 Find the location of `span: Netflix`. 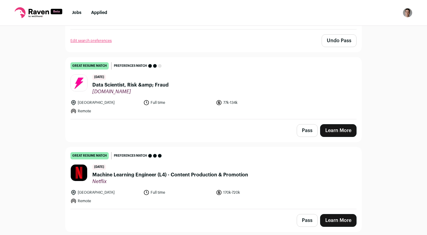

span: Netflix is located at coordinates (170, 182).